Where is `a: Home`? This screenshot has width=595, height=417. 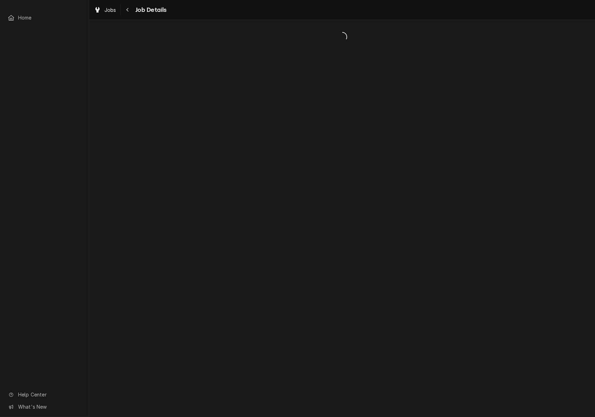
a: Home is located at coordinates (44, 17).